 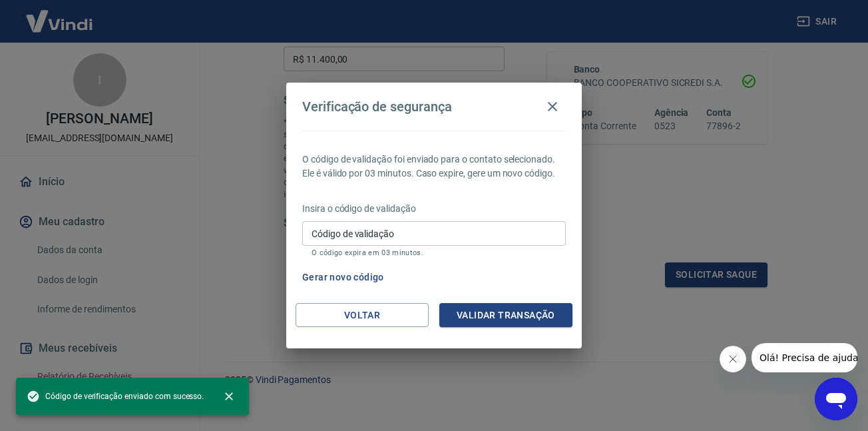 I want to click on button: Validar transação, so click(x=505, y=315).